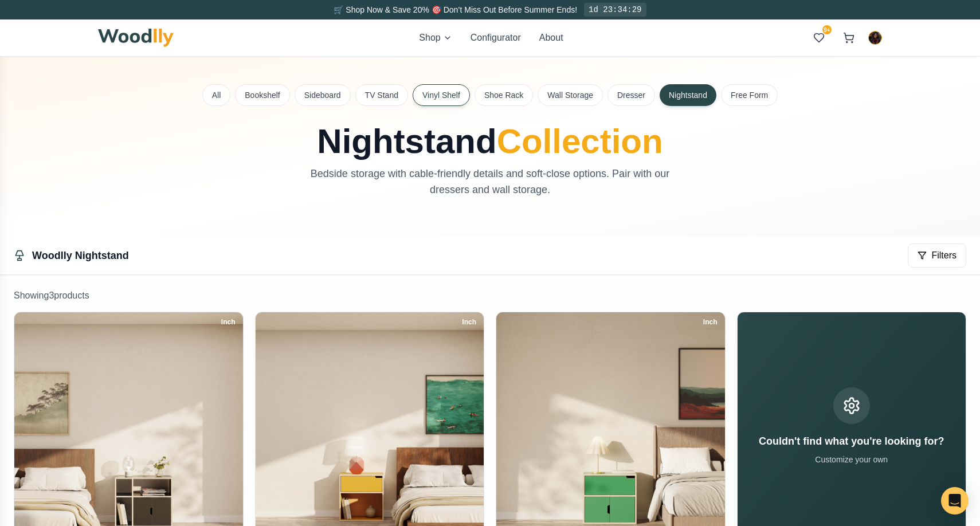 This screenshot has height=526, width=980. I want to click on button: Nightstand, so click(688, 95).